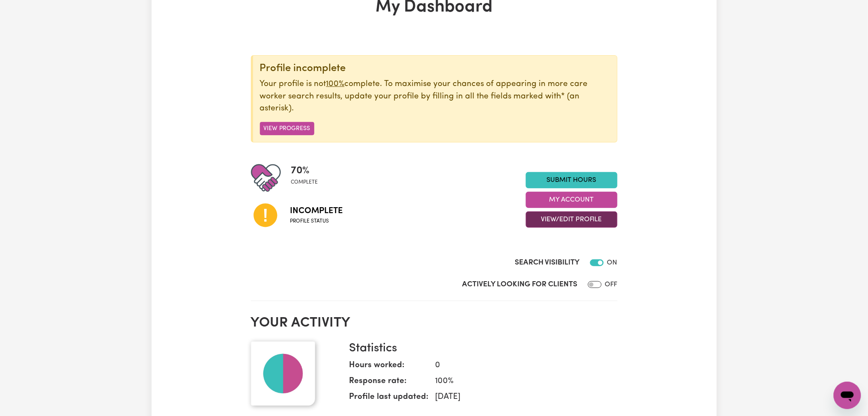 This screenshot has height=416, width=868. I want to click on span: Profile status, so click(317, 221).